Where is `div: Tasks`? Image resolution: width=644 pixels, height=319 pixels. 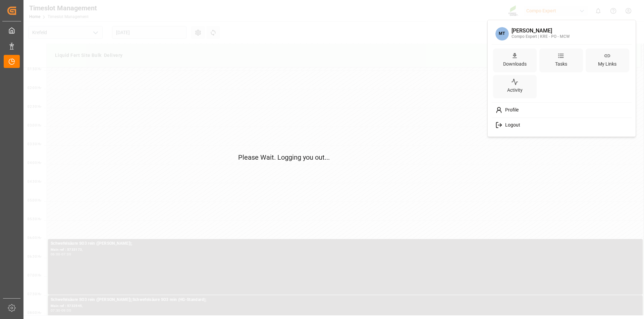 div: Tasks is located at coordinates (561, 64).